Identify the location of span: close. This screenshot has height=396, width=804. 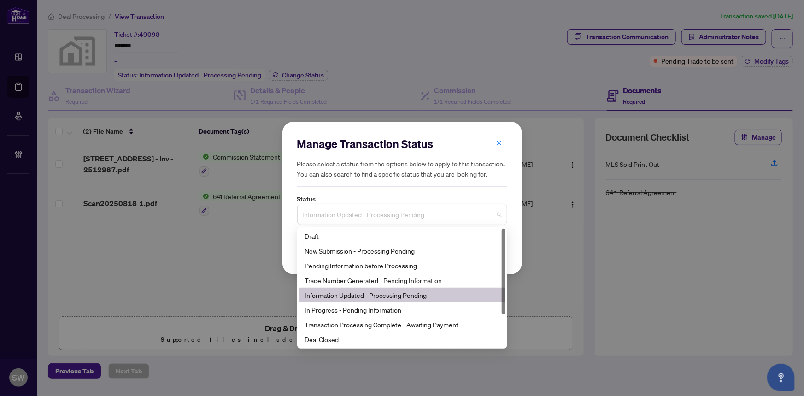
(499, 143).